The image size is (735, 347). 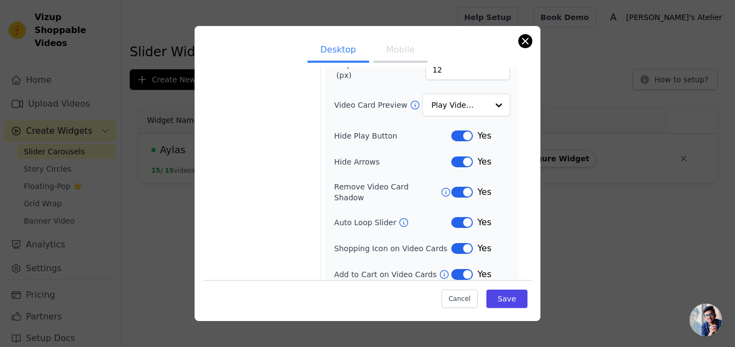 What do you see at coordinates (401, 51) in the screenshot?
I see `button: Mobile` at bounding box center [401, 51].